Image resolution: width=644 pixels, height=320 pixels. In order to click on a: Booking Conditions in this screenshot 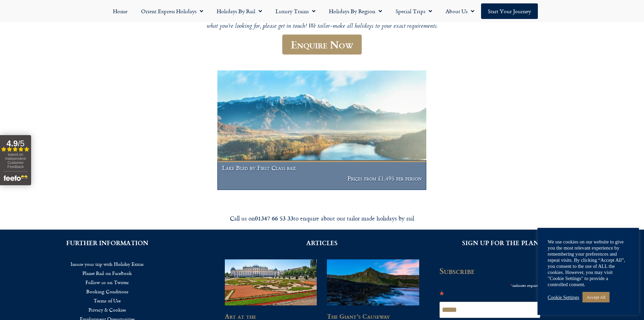, I will do `click(107, 291)`.